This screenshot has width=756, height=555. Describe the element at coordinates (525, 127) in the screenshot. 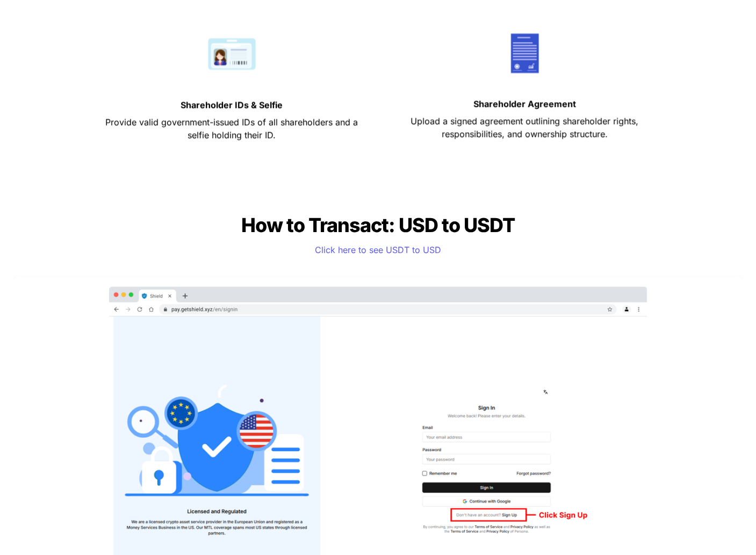

I see `span: Upload a signed agreement outlining shareholder rights, responsibilities, and ownership structure.` at that location.